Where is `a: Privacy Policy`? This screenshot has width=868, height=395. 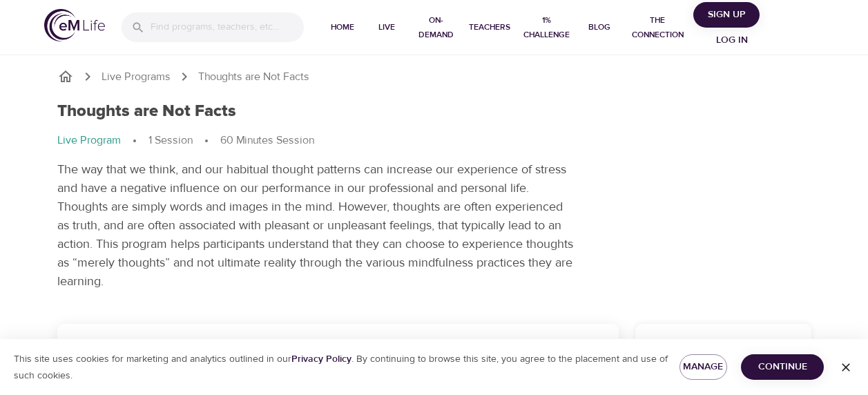 a: Privacy Policy is located at coordinates (321, 360).